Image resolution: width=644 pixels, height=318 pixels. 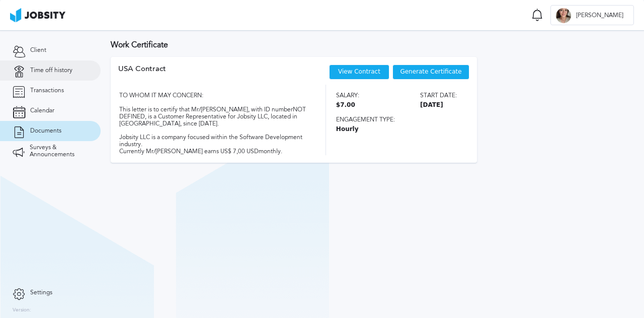 What do you see at coordinates (38, 50) in the screenshot?
I see `span: Client` at bounding box center [38, 50].